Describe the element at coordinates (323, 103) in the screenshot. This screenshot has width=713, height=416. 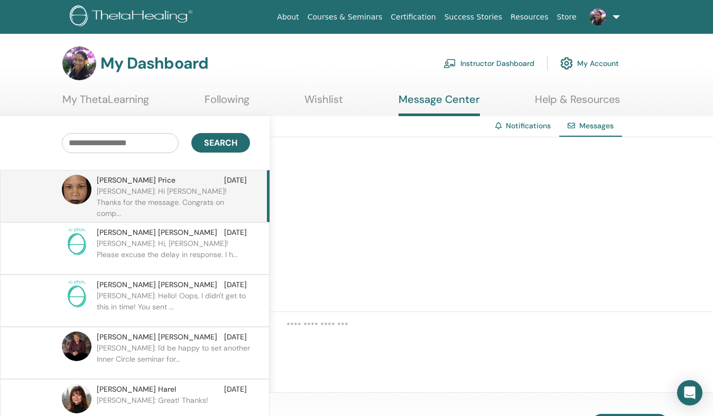
I see `a: Wishlist` at that location.